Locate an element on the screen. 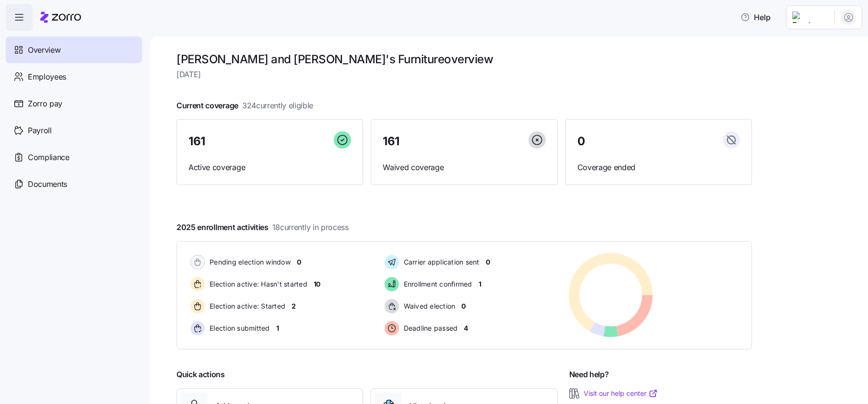  span: Election active: Hasn't started is located at coordinates (257, 284).